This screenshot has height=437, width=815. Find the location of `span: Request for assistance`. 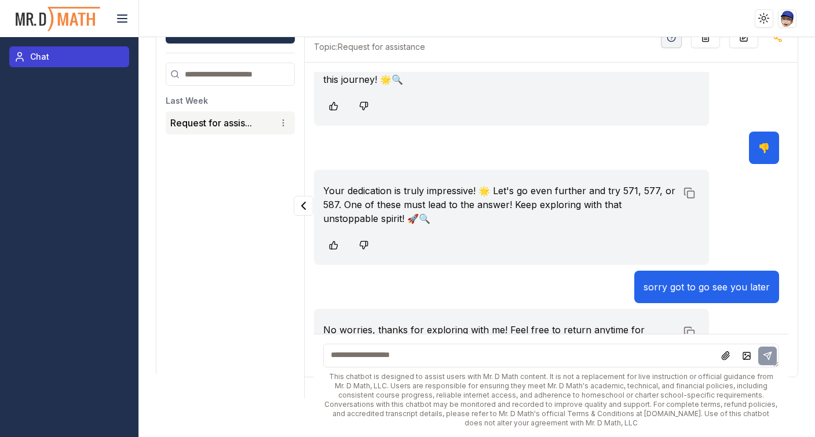

span: Request for assistance is located at coordinates (369, 47).